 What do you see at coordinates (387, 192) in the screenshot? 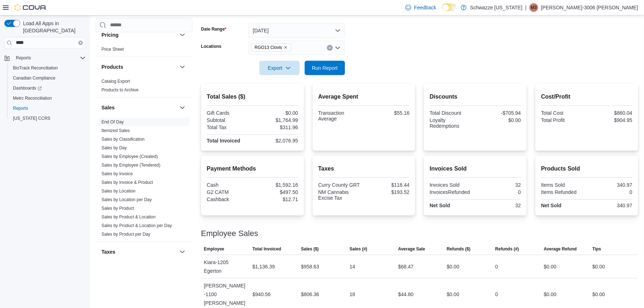
I see `div: $193.52` at bounding box center [387, 192].